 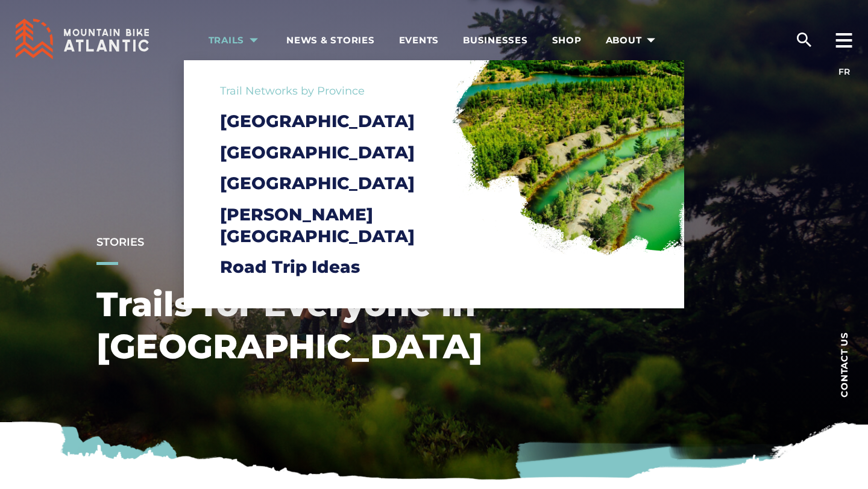 What do you see at coordinates (290, 267) in the screenshot?
I see `span: Road Trip Ideas` at bounding box center [290, 267].